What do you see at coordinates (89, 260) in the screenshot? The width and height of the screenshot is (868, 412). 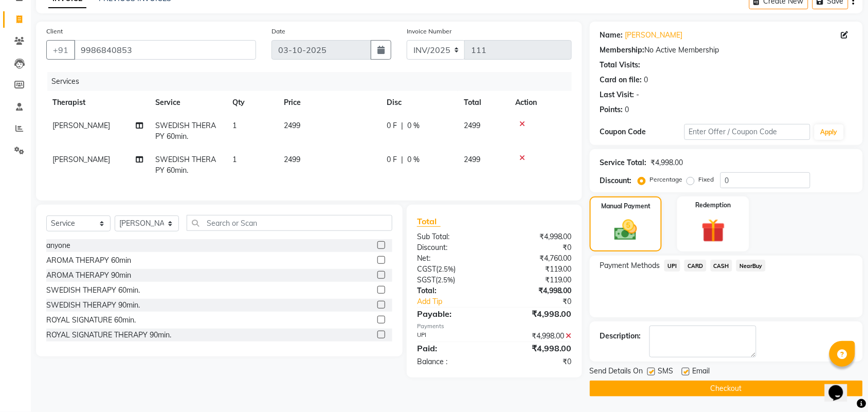 I see `div: AROMA THERAPY 60min` at bounding box center [89, 260].